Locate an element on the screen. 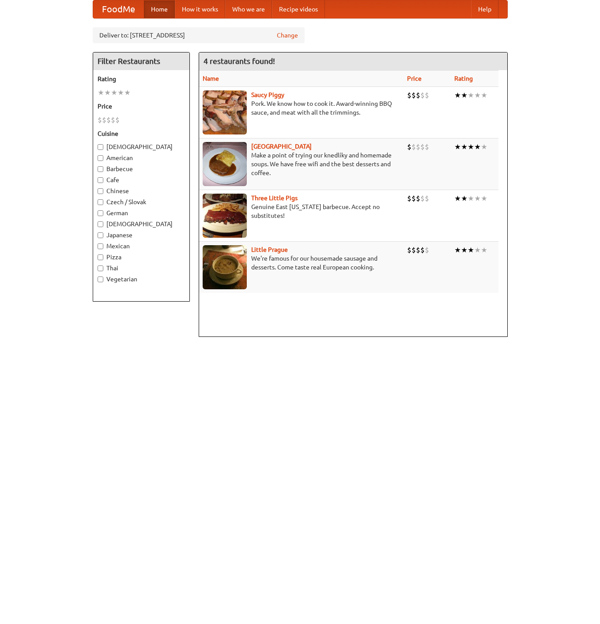 Image resolution: width=600 pixels, height=624 pixels. input: American is located at coordinates (100, 158).